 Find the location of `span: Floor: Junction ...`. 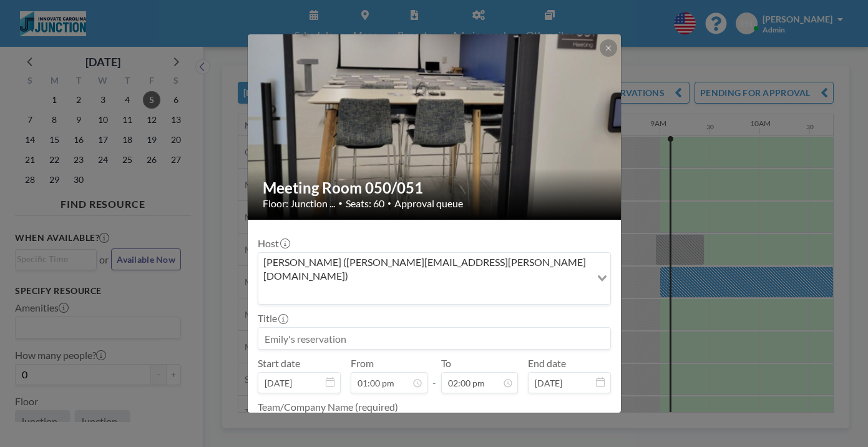

span: Floor: Junction ... is located at coordinates (299, 204).